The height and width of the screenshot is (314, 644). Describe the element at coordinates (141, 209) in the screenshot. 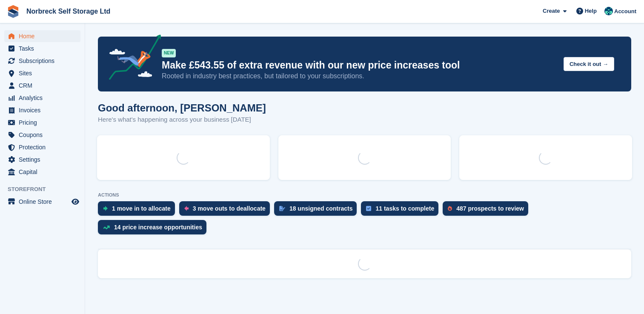

I see `div: 1 move in to allocate` at that location.